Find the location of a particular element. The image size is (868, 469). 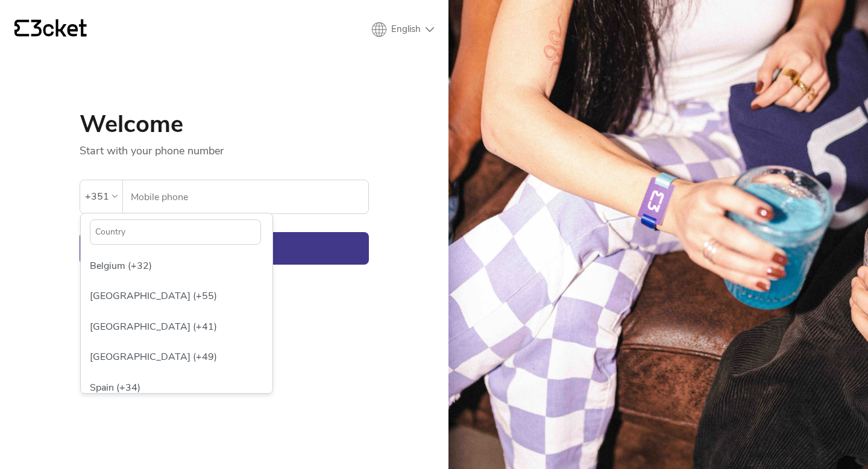

input: Country is located at coordinates (175, 232).